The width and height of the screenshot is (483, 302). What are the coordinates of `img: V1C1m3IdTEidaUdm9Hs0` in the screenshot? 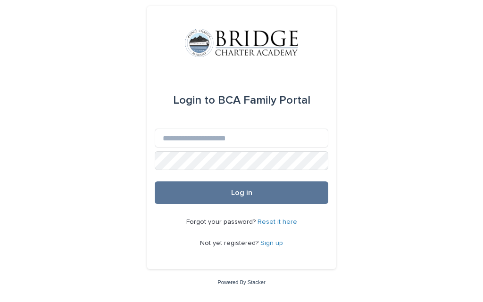 It's located at (241, 43).